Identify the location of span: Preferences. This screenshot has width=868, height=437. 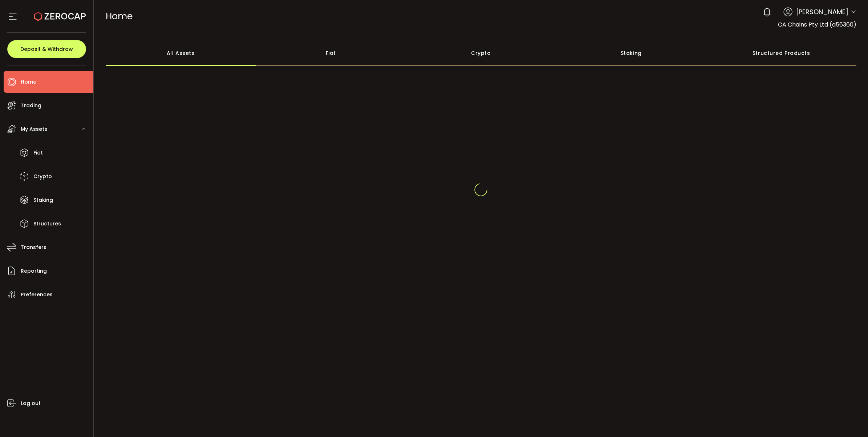
(36, 294).